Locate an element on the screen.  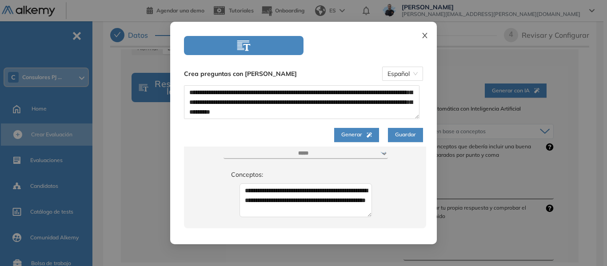
span: Generar is located at coordinates (356, 135).